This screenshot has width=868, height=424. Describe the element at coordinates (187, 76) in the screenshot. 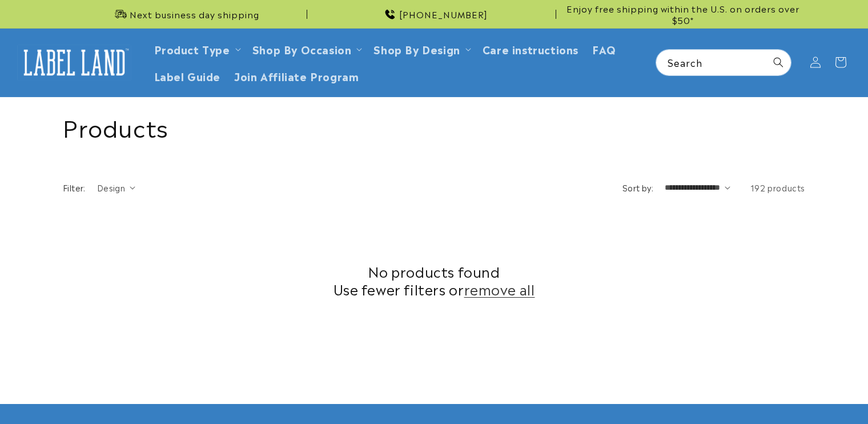

I see `span: Label Guide` at that location.